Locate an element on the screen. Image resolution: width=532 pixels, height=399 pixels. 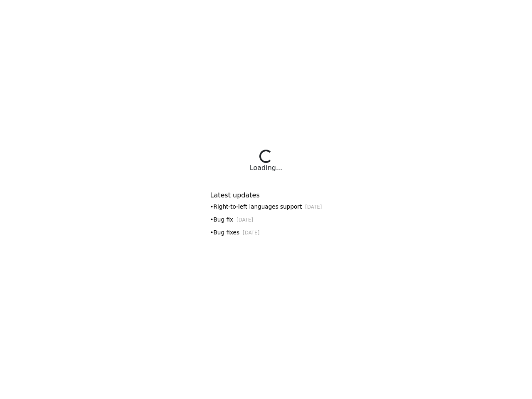
div: • Bug fix is located at coordinates (266, 220).